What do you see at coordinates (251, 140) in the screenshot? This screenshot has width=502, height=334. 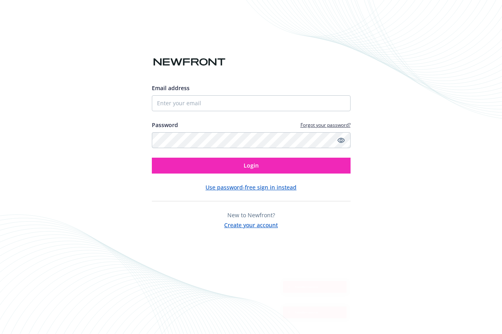 I see `input: Enter your password` at bounding box center [251, 140].